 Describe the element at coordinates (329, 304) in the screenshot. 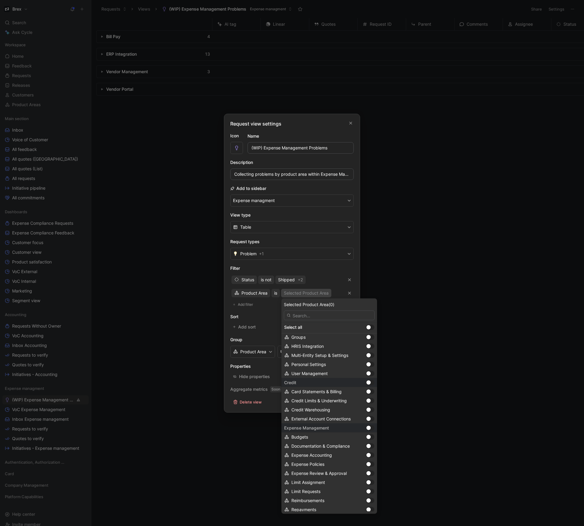

I see `div: Selected Product Area (0)` at that location.